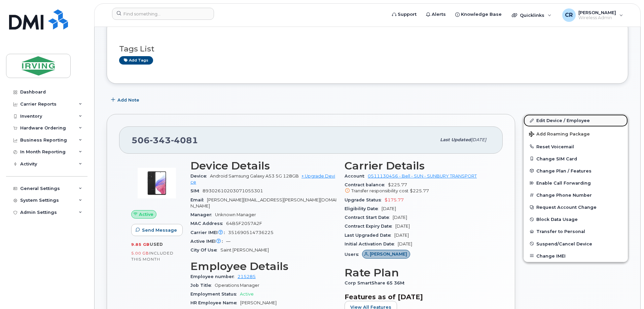 Image resolution: width=644 pixels, height=309 pixels. What do you see at coordinates (380, 191) in the screenshot?
I see `span: Transfer responsibility cost` at bounding box center [380, 191].